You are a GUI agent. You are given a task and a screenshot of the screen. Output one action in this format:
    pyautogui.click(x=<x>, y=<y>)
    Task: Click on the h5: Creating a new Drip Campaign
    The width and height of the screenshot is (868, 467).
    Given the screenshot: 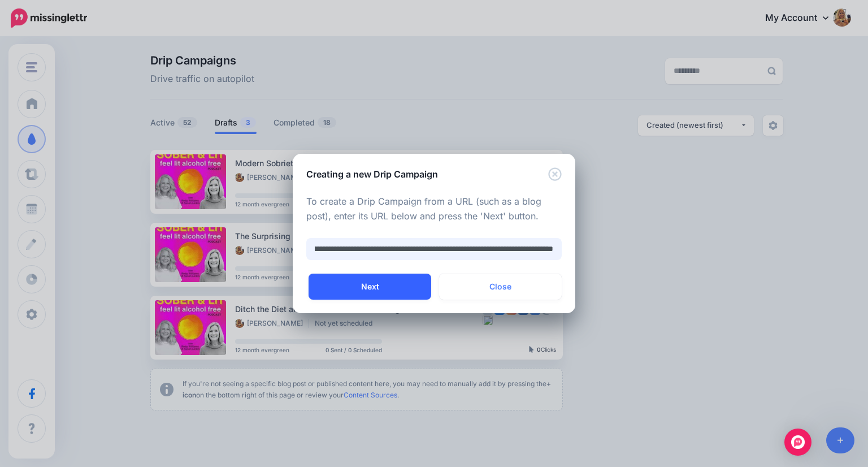 What is the action you would take?
    pyautogui.click(x=372, y=175)
    